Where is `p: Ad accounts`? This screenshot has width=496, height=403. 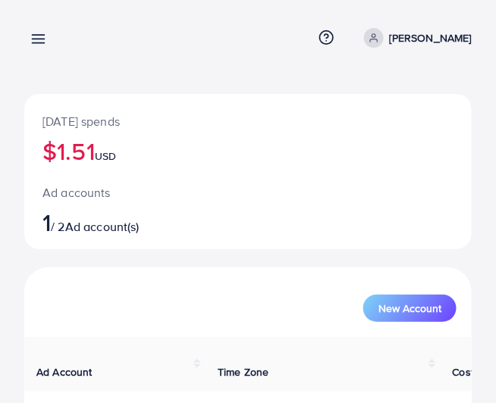 p: Ad accounts is located at coordinates (248, 193).